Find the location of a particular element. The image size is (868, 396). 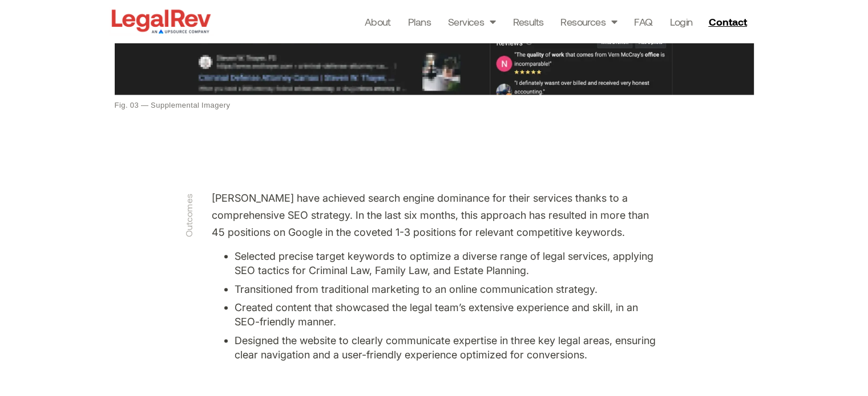

a: Services is located at coordinates (472, 22).